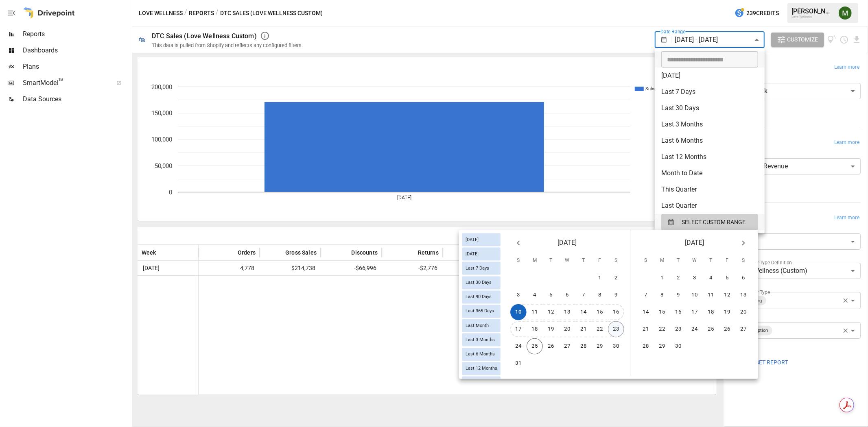  Describe the element at coordinates (481, 383) in the screenshot. I see `div: Last Year` at that location.